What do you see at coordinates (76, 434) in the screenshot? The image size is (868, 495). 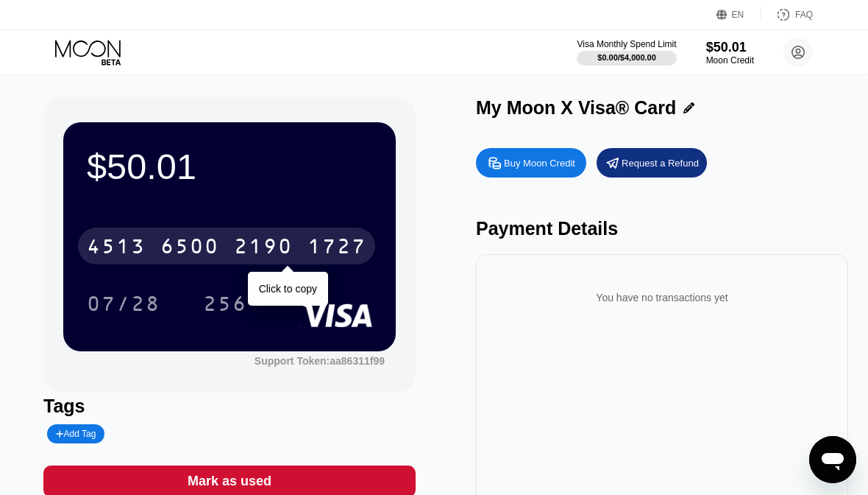 I see `div: Add Tag` at bounding box center [76, 434].